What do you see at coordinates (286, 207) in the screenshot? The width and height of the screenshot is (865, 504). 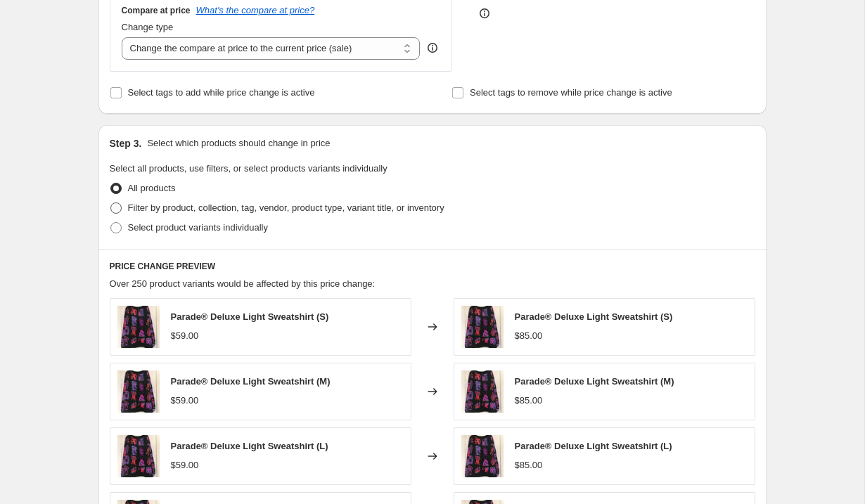 I see `span: Filter by product, collection, tag, vendor, product type, variant title, or inventory` at bounding box center [286, 207].